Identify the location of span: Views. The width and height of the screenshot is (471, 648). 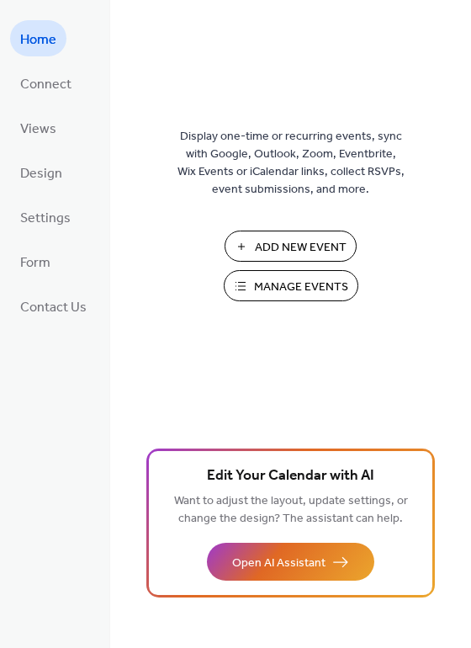
(38, 129).